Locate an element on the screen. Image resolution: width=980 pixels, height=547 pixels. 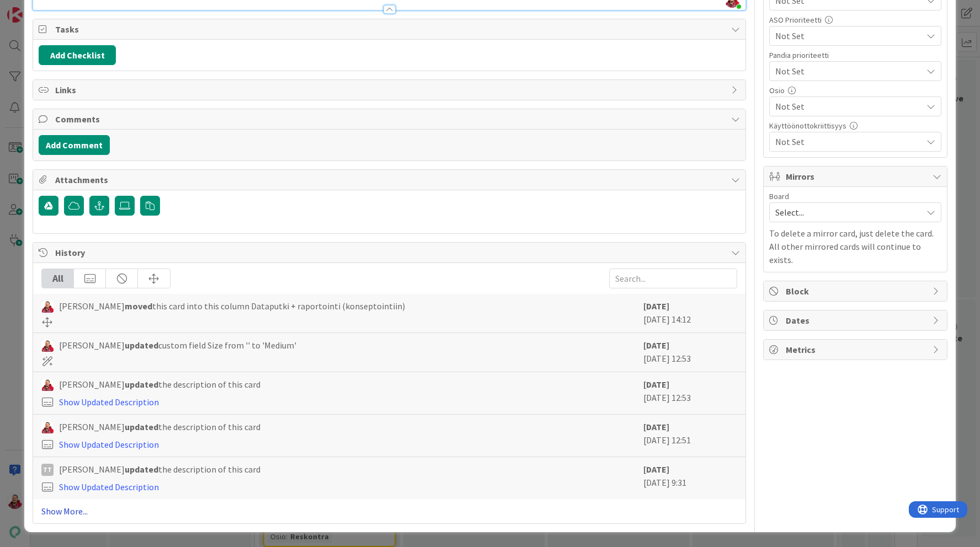
div: Osio is located at coordinates (855, 90).